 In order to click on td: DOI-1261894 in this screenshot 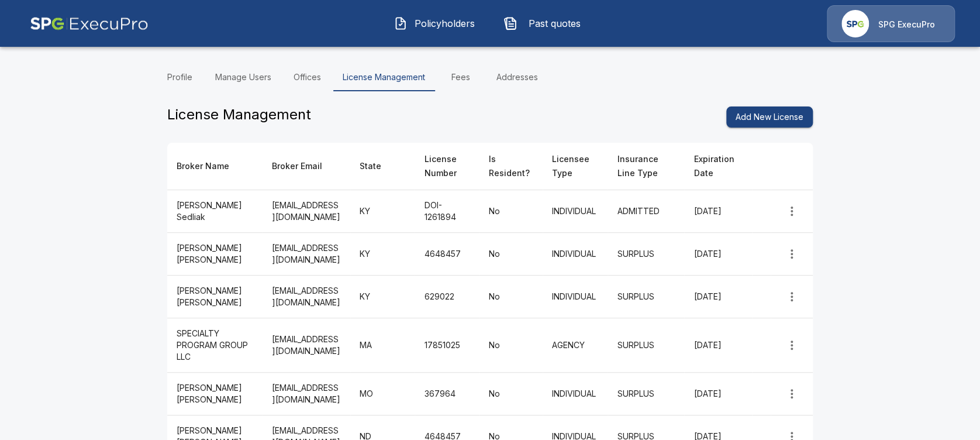, I will do `click(447, 211)`.